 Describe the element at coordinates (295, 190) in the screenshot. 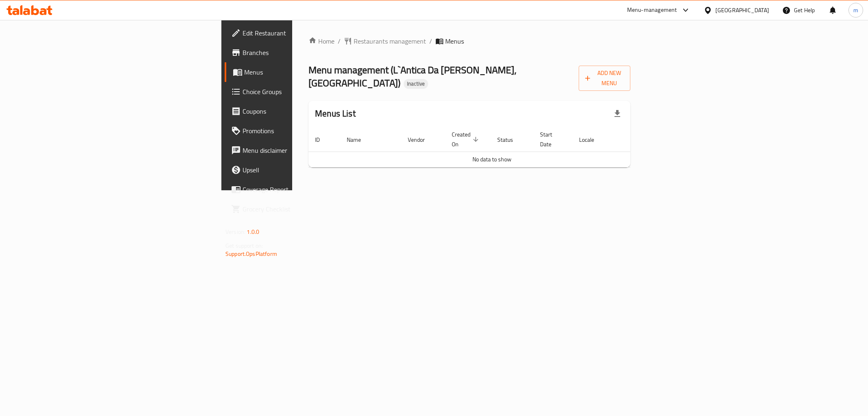

I see `a: Coverage Report` at that location.